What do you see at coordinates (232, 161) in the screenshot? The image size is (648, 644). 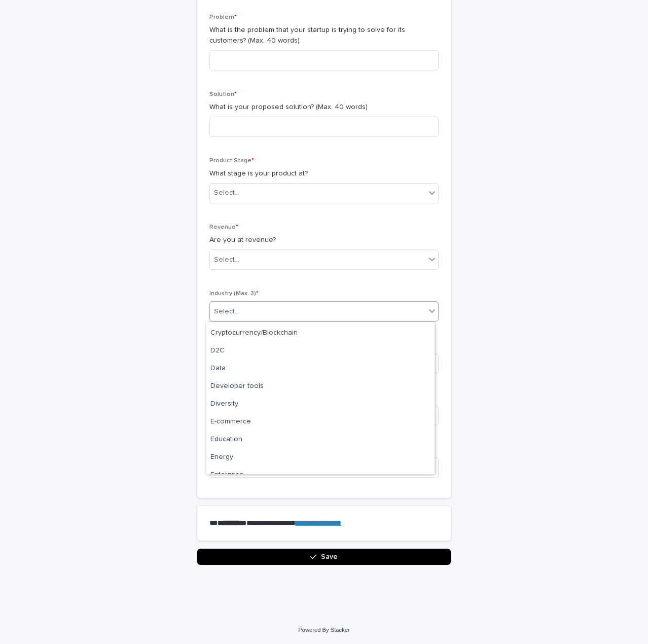 I see `span: Product Stage` at bounding box center [232, 161].